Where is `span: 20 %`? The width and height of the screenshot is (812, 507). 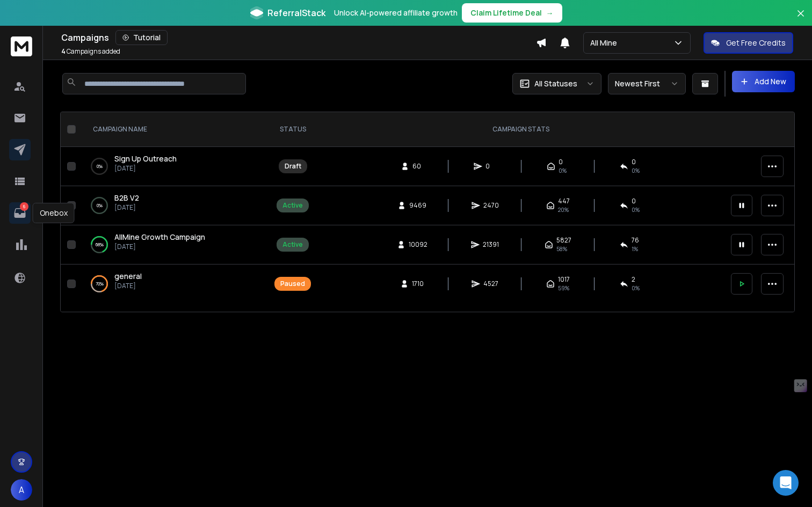 span: 20 % is located at coordinates (564, 210).